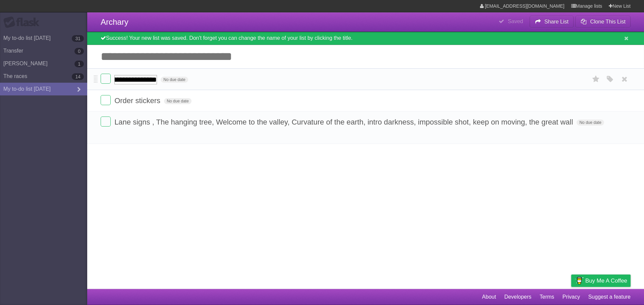 This screenshot has width=644, height=305. I want to click on div: Flask, so click(24, 22).